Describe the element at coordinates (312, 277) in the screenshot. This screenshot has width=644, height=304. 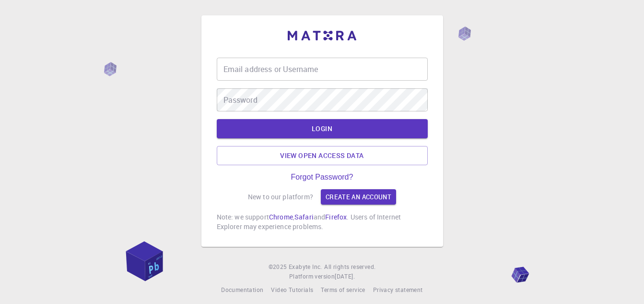
I see `span: Platform version` at that location.